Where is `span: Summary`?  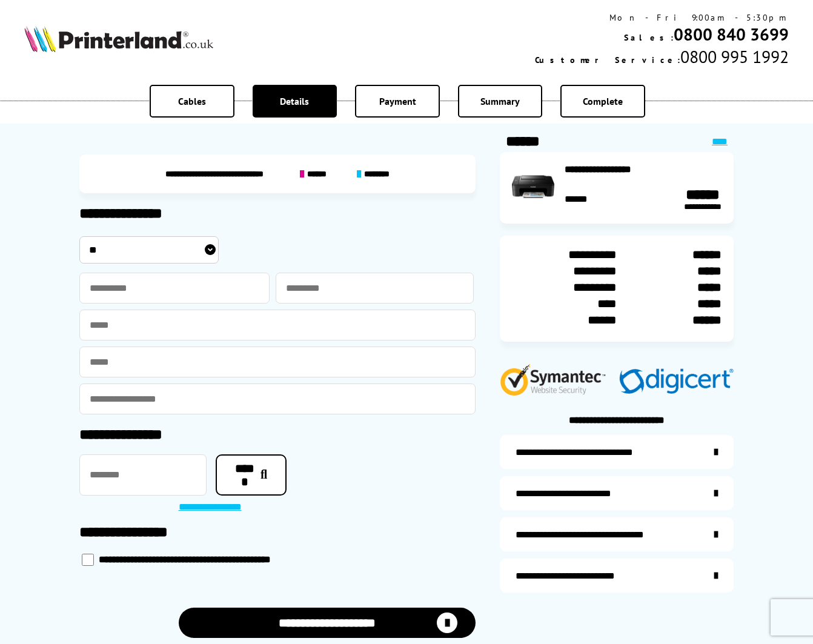
span: Summary is located at coordinates (500, 101).